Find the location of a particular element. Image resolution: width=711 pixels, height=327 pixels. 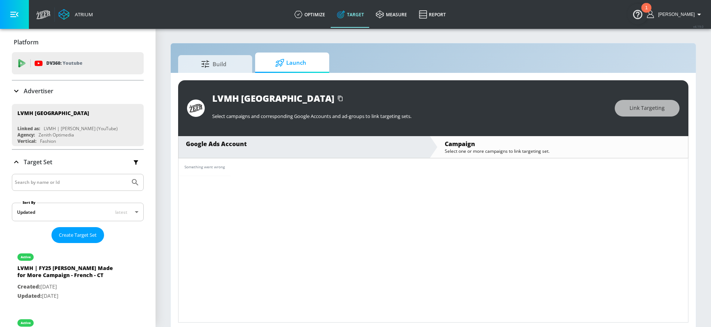

a: Target is located at coordinates (350, 14).